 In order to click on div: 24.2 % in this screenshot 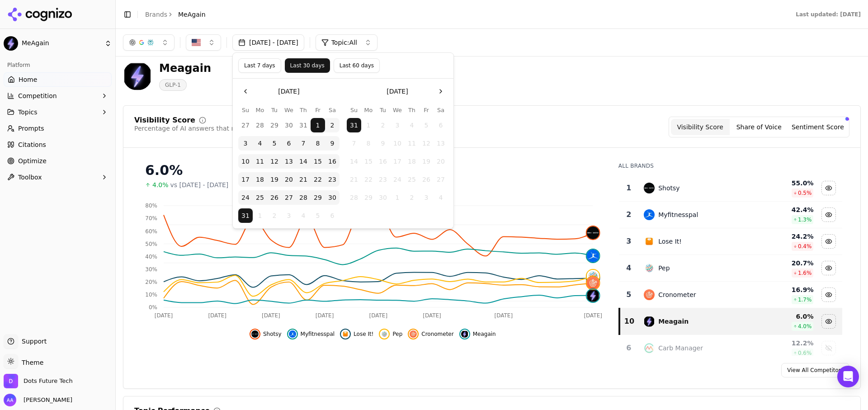, I will do `click(784, 236)`.